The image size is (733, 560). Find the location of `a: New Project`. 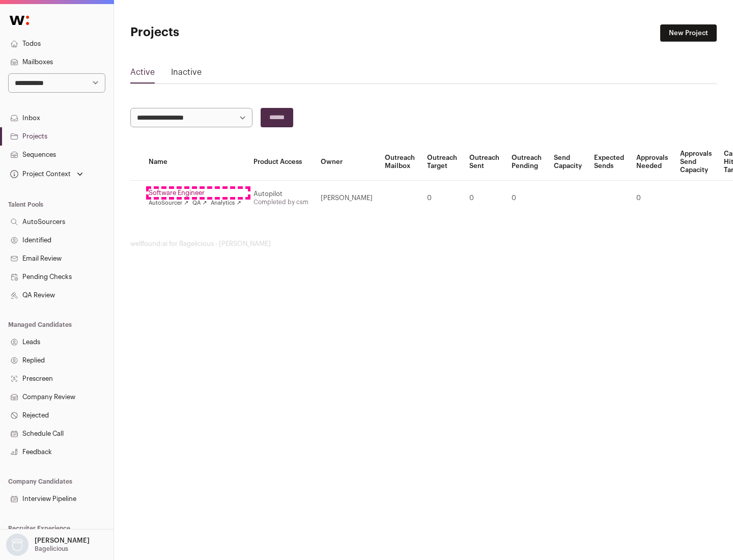

a: New Project is located at coordinates (688, 33).